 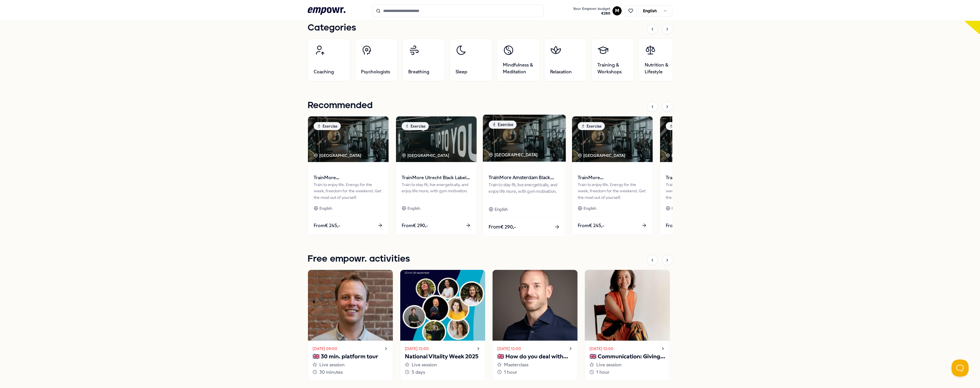 I want to click on h1: Categories, so click(x=332, y=28).